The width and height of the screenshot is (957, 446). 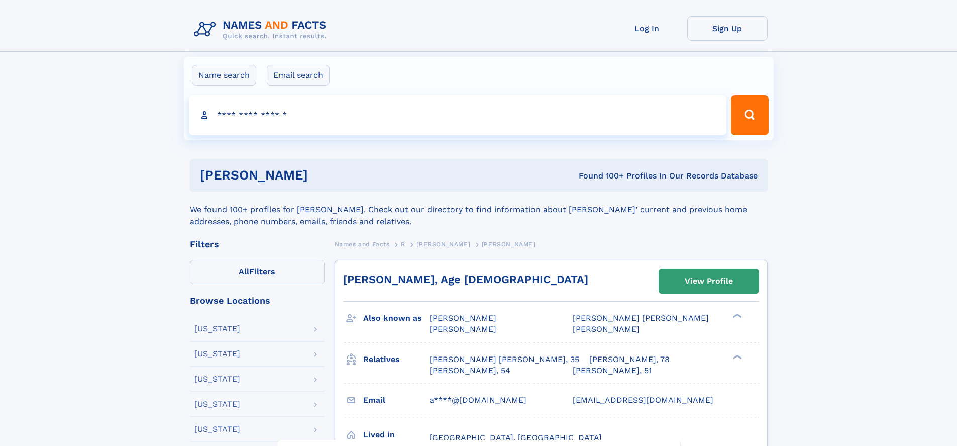 What do you see at coordinates (396, 434) in the screenshot?
I see `h3: Lived in` at bounding box center [396, 434].